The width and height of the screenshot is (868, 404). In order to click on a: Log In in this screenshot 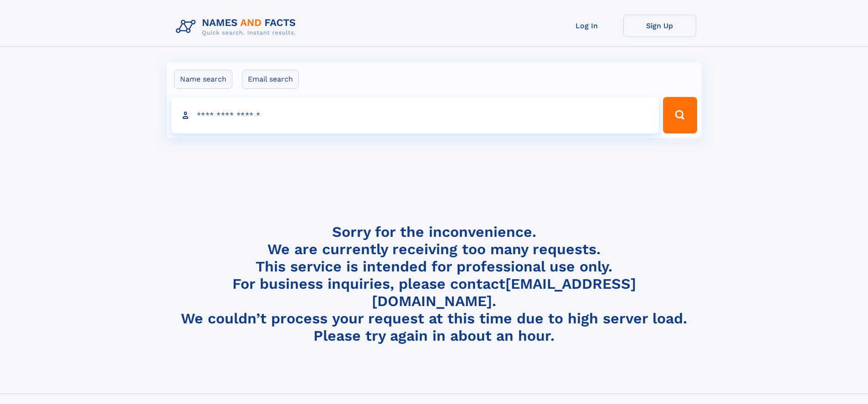, I will do `click(586, 25)`.